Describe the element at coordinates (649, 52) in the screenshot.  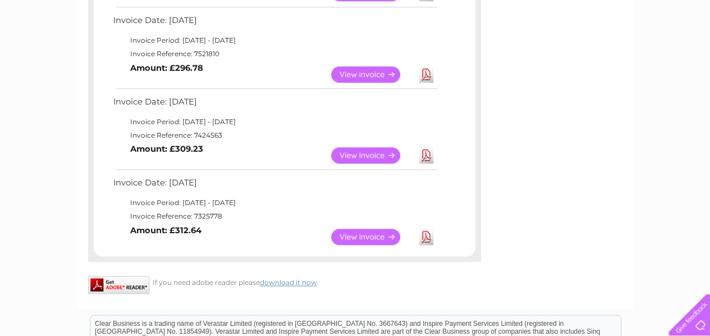
I see `a: Contact` at that location.